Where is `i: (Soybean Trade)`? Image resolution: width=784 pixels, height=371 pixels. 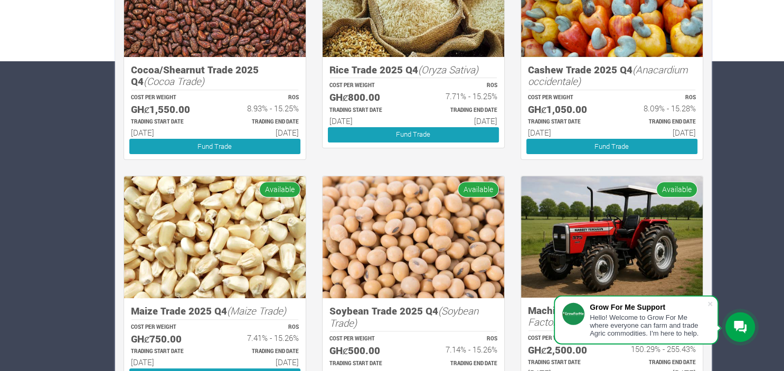 i: (Soybean Trade) is located at coordinates (404, 317).